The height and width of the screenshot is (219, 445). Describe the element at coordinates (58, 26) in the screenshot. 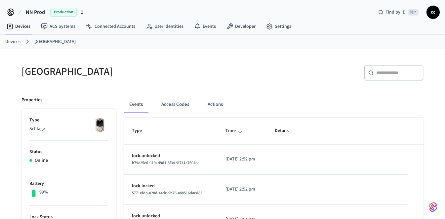

I see `a: ACS Systems` at that location.